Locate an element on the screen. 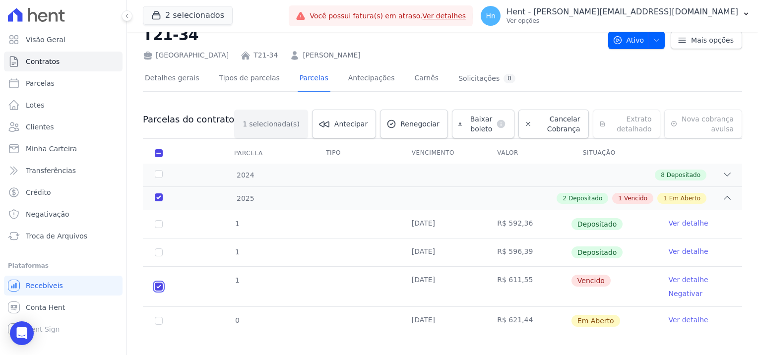 The height and width of the screenshot is (355, 758). button: 2 selecionados is located at coordinates (188, 15).